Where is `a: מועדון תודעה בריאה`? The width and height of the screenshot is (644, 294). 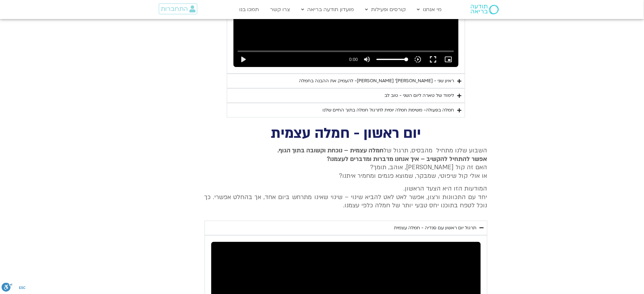
a: מועדון תודעה בריאה is located at coordinates (328, 9).